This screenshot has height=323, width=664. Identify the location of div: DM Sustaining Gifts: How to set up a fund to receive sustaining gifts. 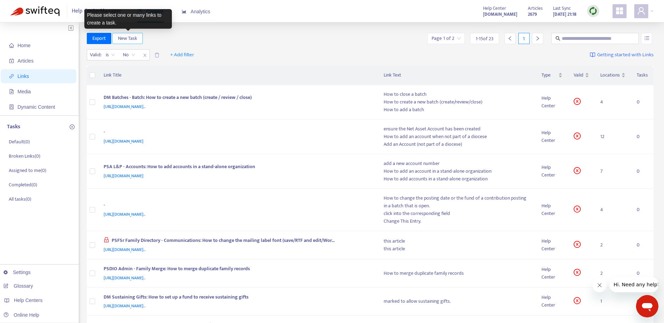
(237, 298).